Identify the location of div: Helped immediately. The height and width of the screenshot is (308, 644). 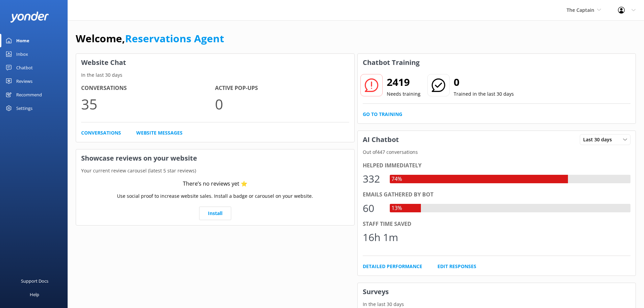
(497, 166).